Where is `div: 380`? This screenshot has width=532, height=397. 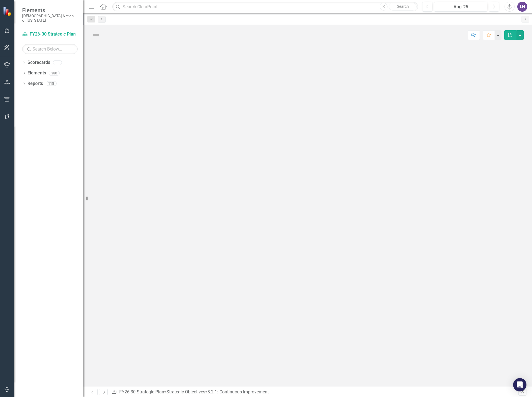
div: 380 is located at coordinates (54, 73).